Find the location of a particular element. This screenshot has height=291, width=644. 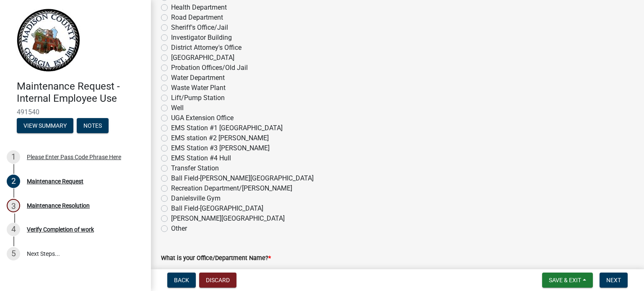

div: 1 is located at coordinates (13, 157).